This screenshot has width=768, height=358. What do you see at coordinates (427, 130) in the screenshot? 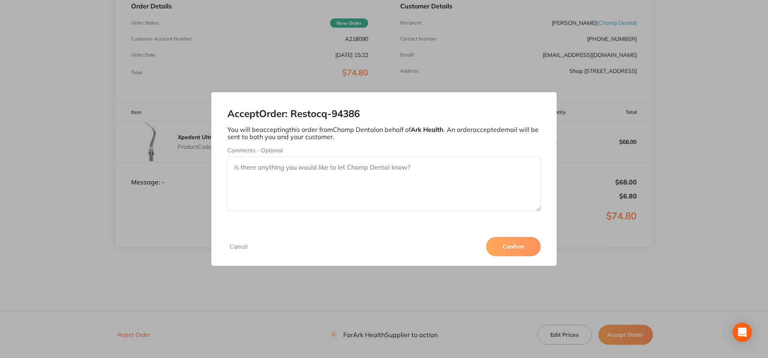
I see `b: Ark Health` at bounding box center [427, 130].